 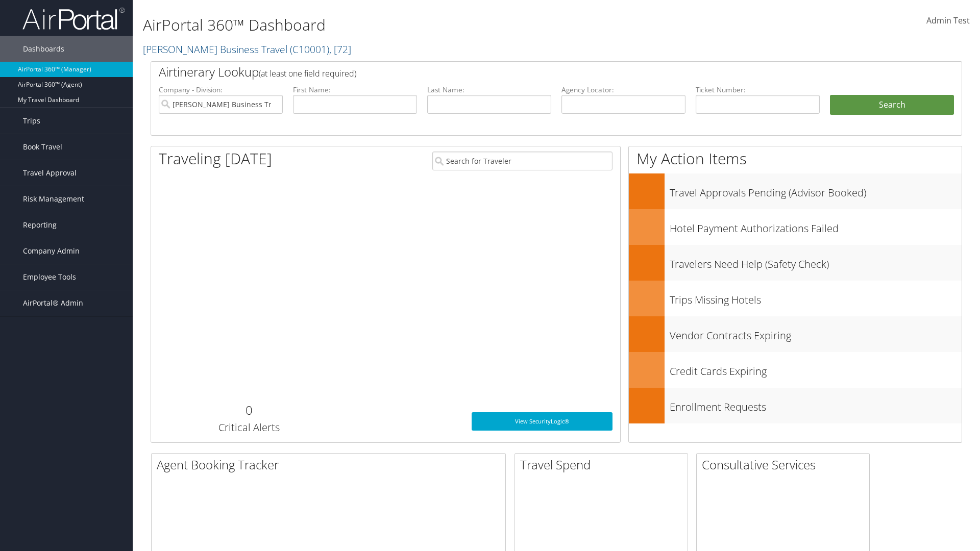 What do you see at coordinates (758, 89) in the screenshot?
I see `label: Ticket Number:` at bounding box center [758, 89].